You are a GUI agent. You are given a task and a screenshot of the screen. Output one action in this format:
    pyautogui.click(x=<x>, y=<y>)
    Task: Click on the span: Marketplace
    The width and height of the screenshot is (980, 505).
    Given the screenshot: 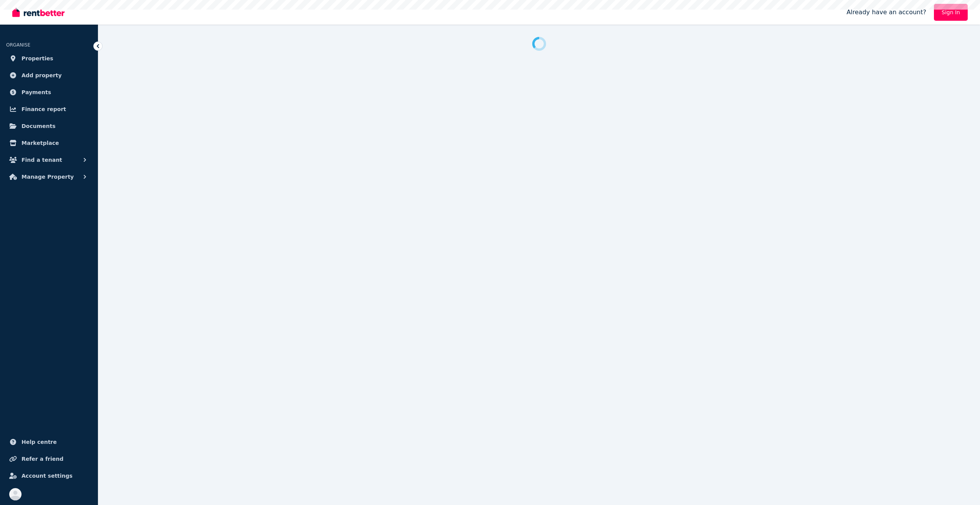 What is the action you would take?
    pyautogui.click(x=40, y=143)
    